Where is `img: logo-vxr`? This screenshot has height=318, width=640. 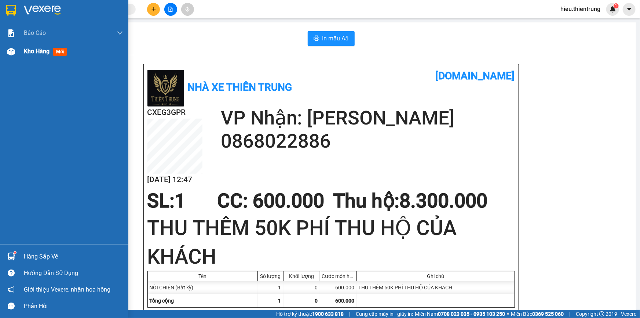
img: logo-vxr is located at coordinates (11, 10).